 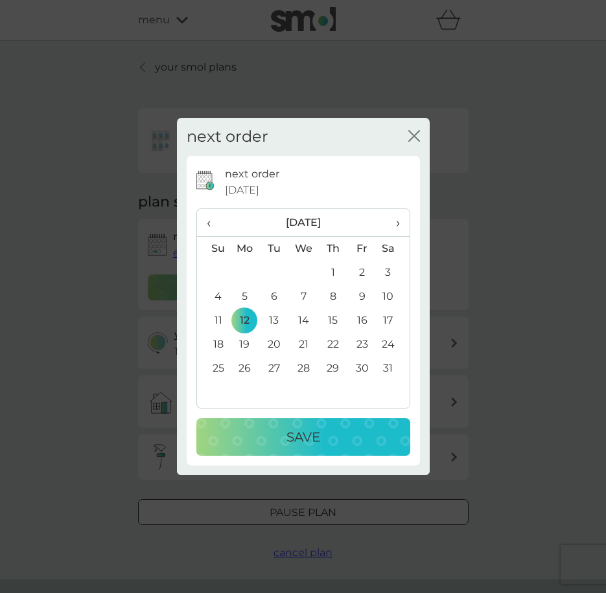 What do you see at coordinates (213, 297) in the screenshot?
I see `td: 4` at bounding box center [213, 297].